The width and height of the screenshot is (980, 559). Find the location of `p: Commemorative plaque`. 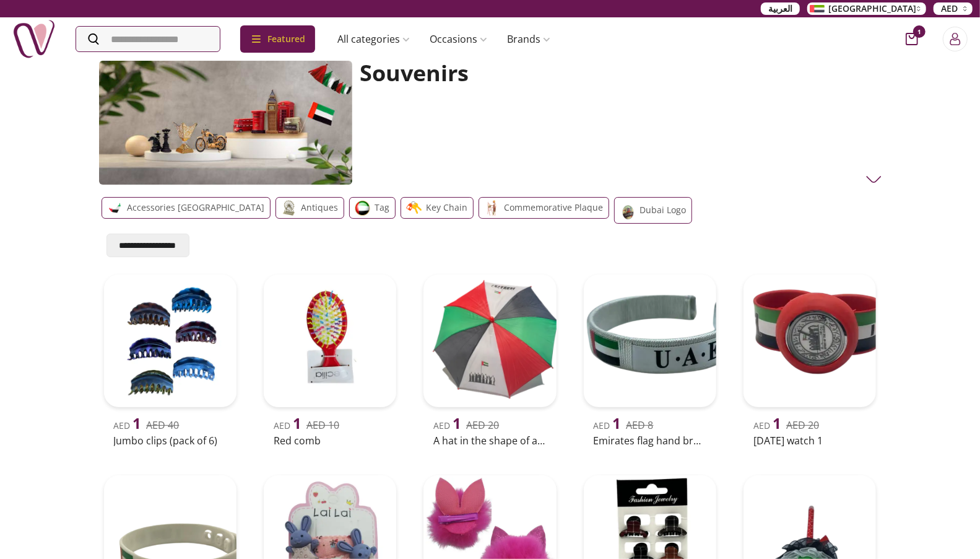

p: Commemorative plaque is located at coordinates (554, 207).